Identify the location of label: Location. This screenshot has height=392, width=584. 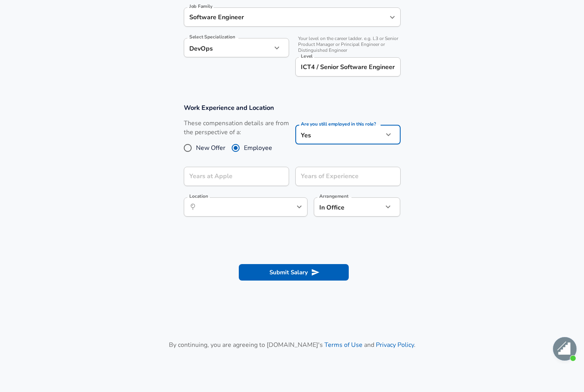
(198, 196).